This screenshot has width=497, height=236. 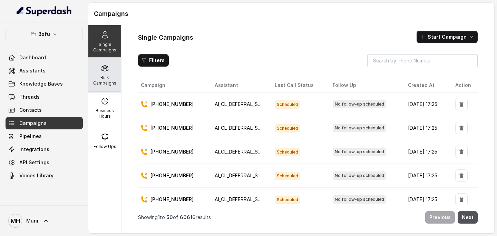 What do you see at coordinates (32, 71) in the screenshot?
I see `span: Assistants` at bounding box center [32, 71].